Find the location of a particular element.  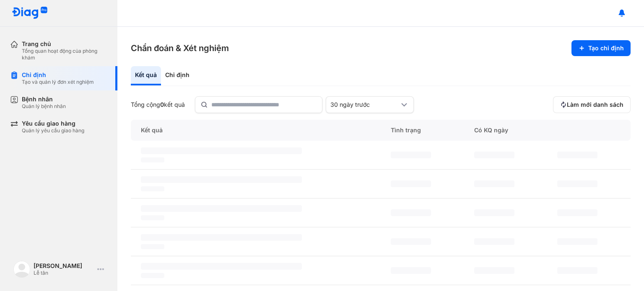

span: 0 is located at coordinates (162, 104).